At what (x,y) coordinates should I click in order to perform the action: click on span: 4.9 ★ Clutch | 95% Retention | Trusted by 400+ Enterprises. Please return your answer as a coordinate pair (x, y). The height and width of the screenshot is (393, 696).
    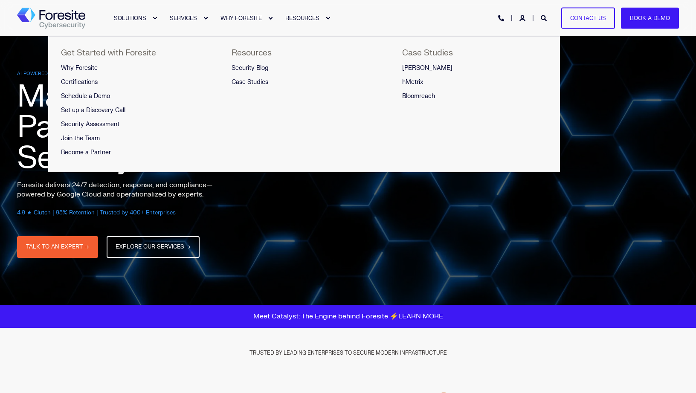
    Looking at the image, I should click on (96, 213).